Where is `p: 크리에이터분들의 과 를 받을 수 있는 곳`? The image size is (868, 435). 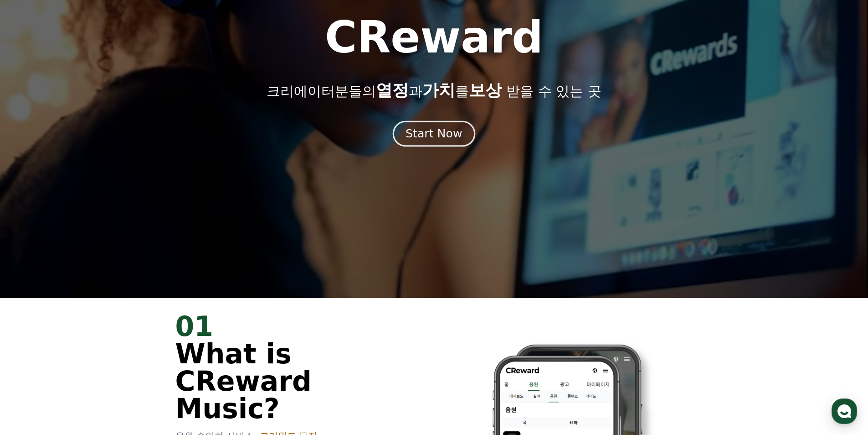 p: 크리에이터분들의 과 를 받을 수 있는 곳 is located at coordinates (434, 90).